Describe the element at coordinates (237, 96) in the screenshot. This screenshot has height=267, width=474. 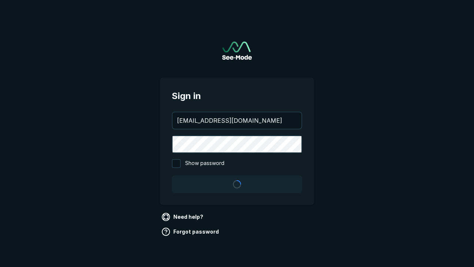
I see `span: Sign in` at that location.